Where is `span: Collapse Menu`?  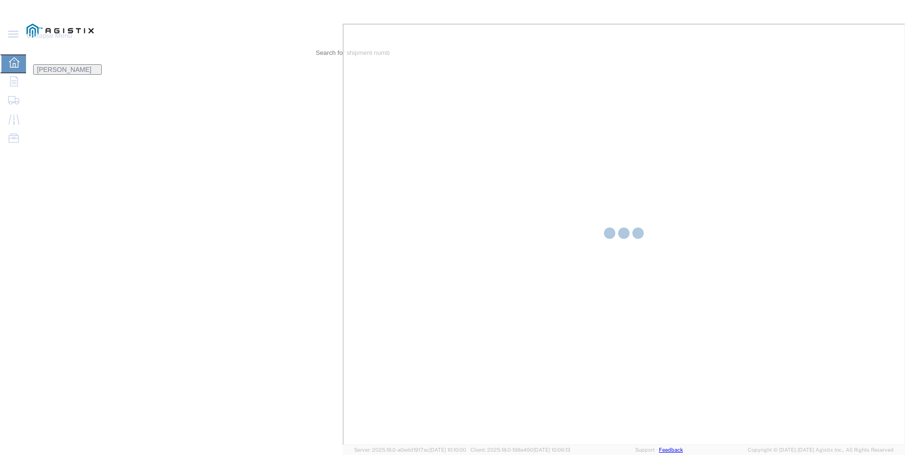
span: Collapse Menu is located at coordinates (53, 36).